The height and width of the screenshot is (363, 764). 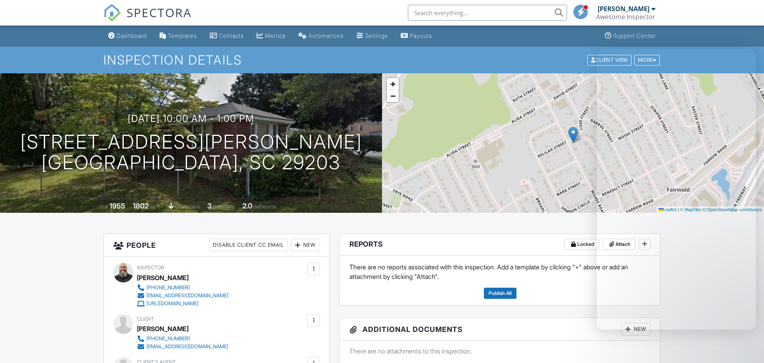 What do you see at coordinates (104, 206) in the screenshot?
I see `span: Built` at bounding box center [104, 206].